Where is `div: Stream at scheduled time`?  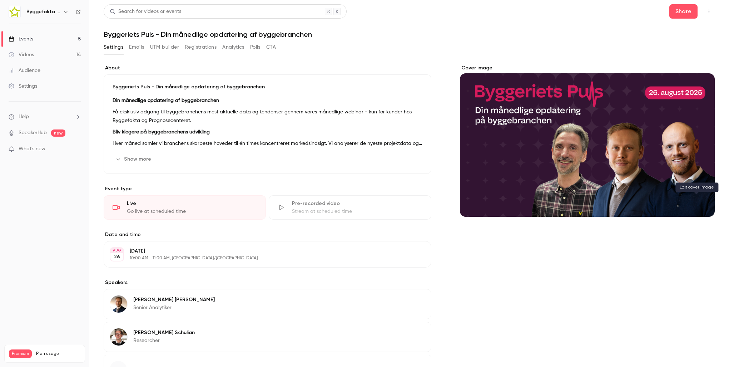
div: Stream at scheduled time is located at coordinates (357, 211).